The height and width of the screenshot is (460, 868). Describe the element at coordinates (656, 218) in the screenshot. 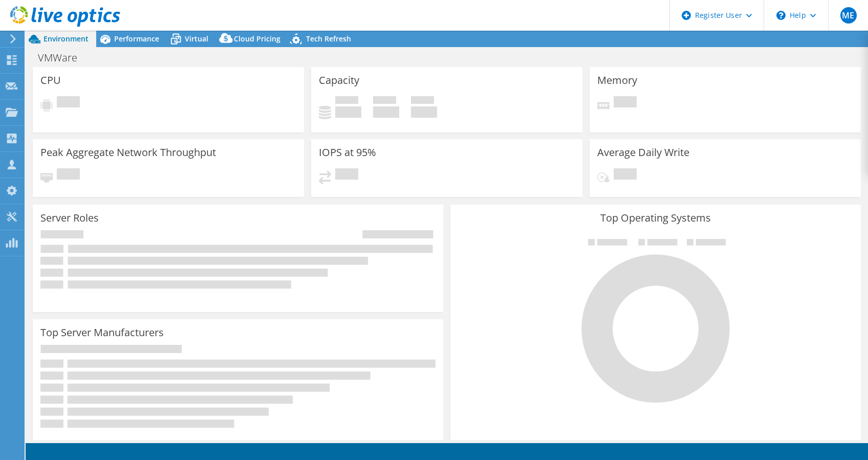

I see `h3: Top Operating Systems` at that location.